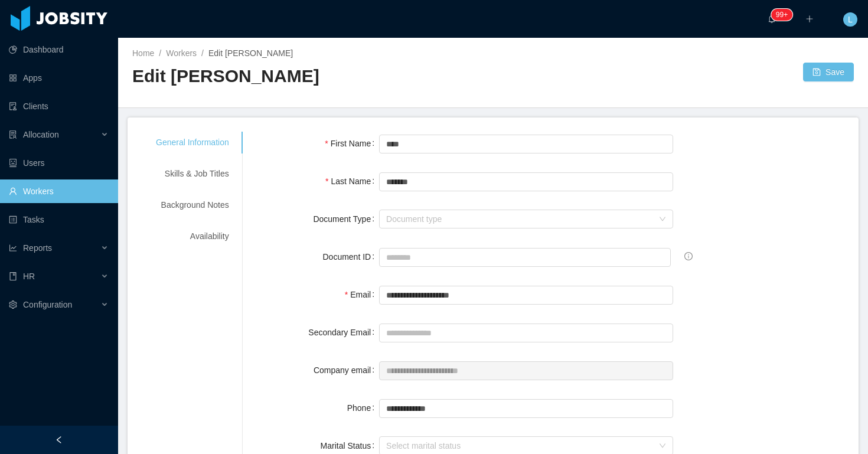  What do you see at coordinates (13, 305) in the screenshot?
I see `i: icon: setting` at bounding box center [13, 305].